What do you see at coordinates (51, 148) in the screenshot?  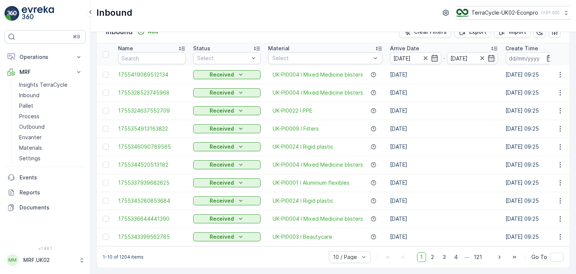 I see `a: Materials` at bounding box center [51, 148].